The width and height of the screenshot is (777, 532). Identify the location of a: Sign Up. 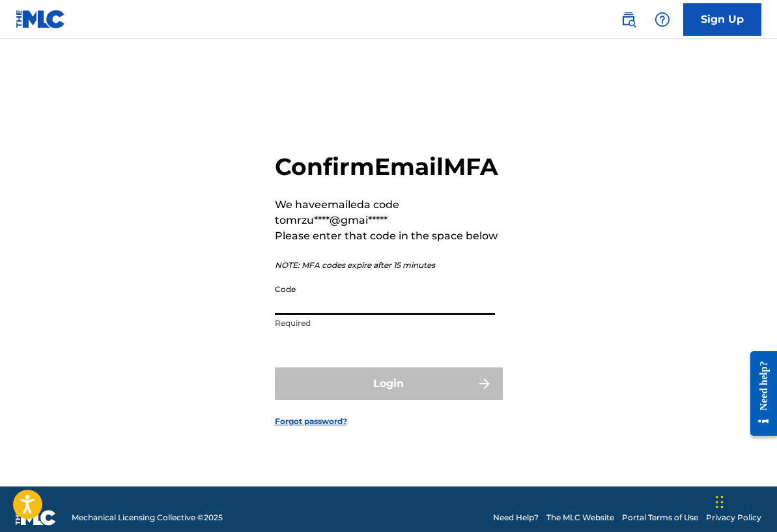
(722, 19).